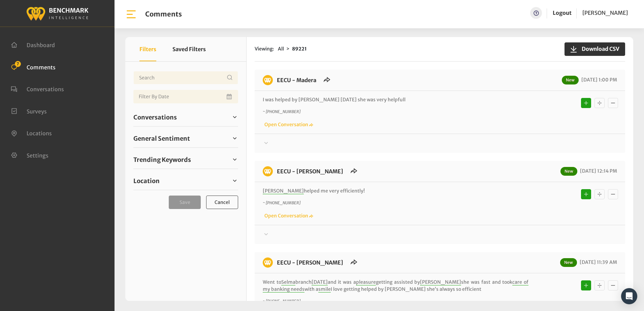 The image size is (644, 311). I want to click on span: 7, so click(18, 64).